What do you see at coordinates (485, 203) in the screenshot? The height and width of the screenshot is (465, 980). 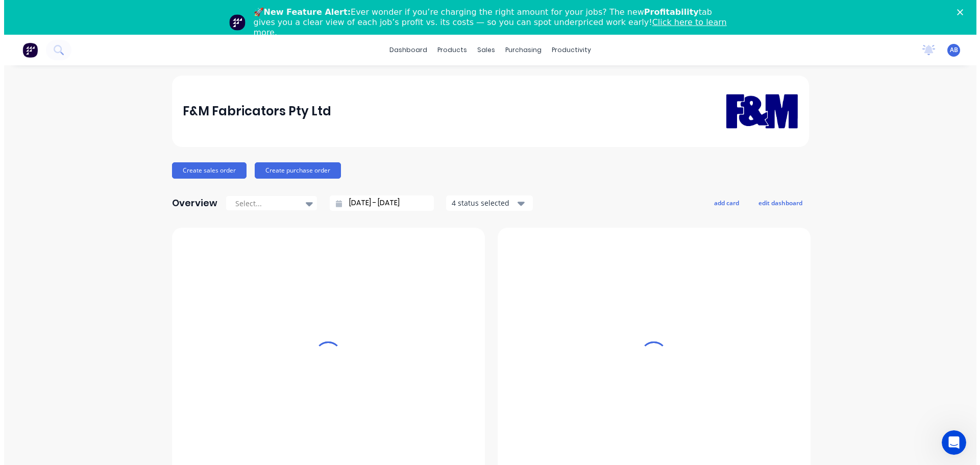 I see `button: 4 status selected` at bounding box center [485, 203].